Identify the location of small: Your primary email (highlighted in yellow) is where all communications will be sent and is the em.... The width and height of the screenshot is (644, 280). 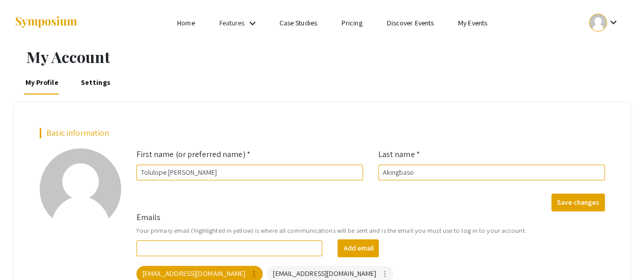
(371, 231).